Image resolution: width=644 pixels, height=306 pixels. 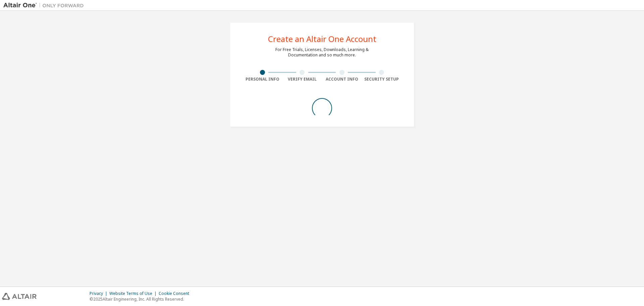 What do you see at coordinates (342, 79) in the screenshot?
I see `div: Account Info` at bounding box center [342, 79].